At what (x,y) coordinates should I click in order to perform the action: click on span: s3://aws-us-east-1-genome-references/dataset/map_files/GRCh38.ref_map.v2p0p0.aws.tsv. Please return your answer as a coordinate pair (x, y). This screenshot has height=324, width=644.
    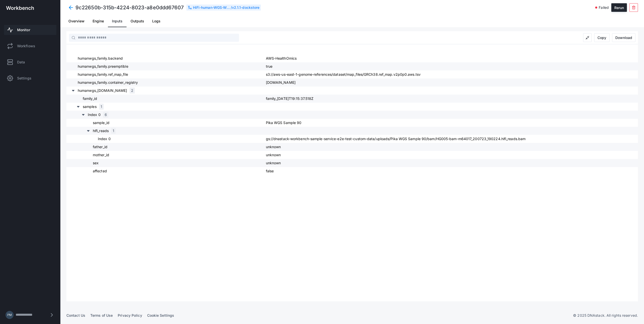
    Looking at the image, I should click on (343, 74).